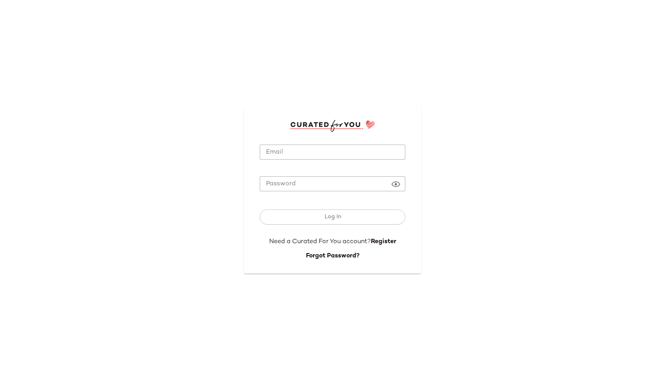 This screenshot has height=381, width=665. I want to click on button: Log In, so click(332, 217).